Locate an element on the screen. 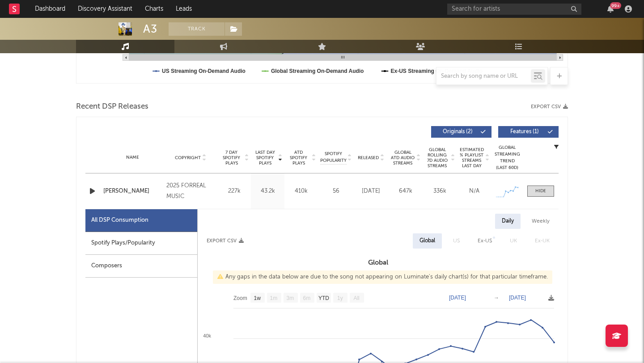 The width and height of the screenshot is (644, 363). button: Track is located at coordinates (196, 29).